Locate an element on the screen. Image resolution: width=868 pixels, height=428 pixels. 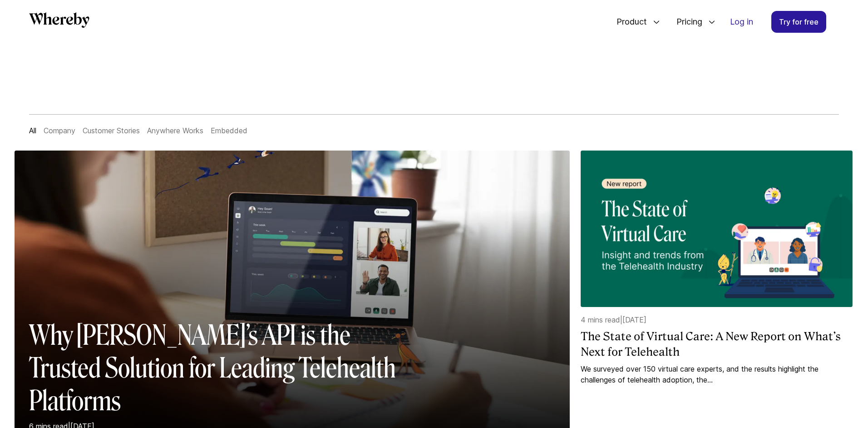
a: We surveyed over 150 virtual care experts, and the results highlight the challenges of telehealth... is located at coordinates (717, 374).